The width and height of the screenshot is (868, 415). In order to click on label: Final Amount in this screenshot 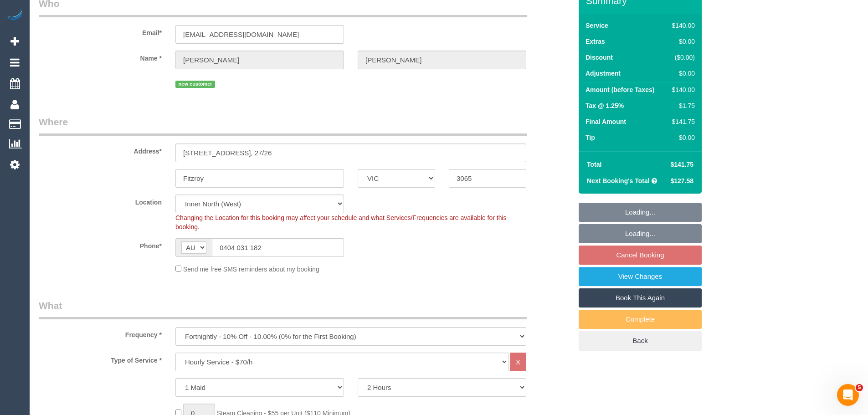, I will do `click(606, 121)`.